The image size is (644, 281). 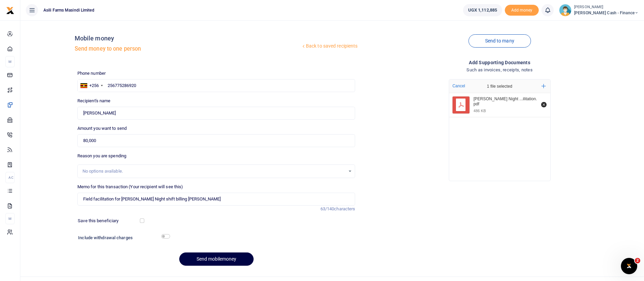 What do you see at coordinates (217, 141) in the screenshot?
I see `input: UGX` at bounding box center [217, 141].